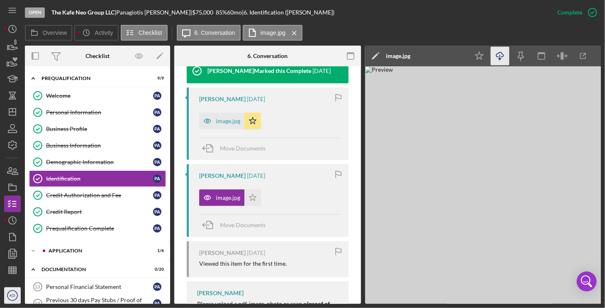 The image size is (605, 308). Describe the element at coordinates (100, 212) in the screenshot. I see `div: Credit Report` at that location.